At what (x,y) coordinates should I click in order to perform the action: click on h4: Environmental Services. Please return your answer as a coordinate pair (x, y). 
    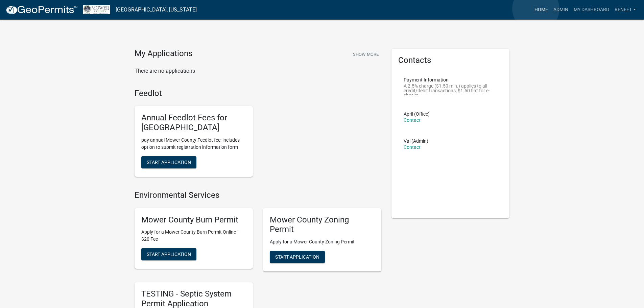
    Looking at the image, I should click on (258, 195).